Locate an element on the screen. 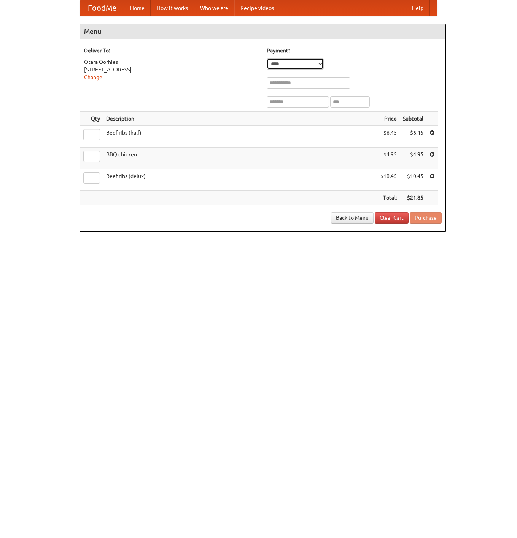 This screenshot has height=538, width=517. button: Purchase is located at coordinates (426, 218).